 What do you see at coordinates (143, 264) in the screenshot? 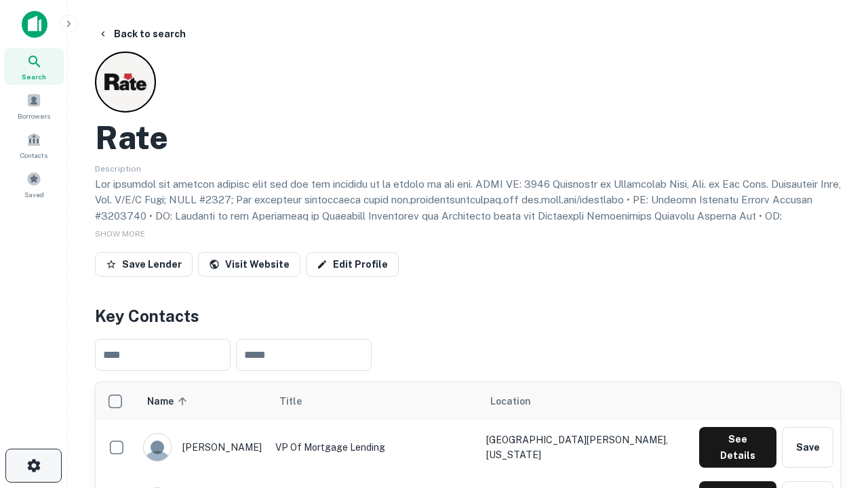
I see `button: Save Lender` at bounding box center [143, 264].